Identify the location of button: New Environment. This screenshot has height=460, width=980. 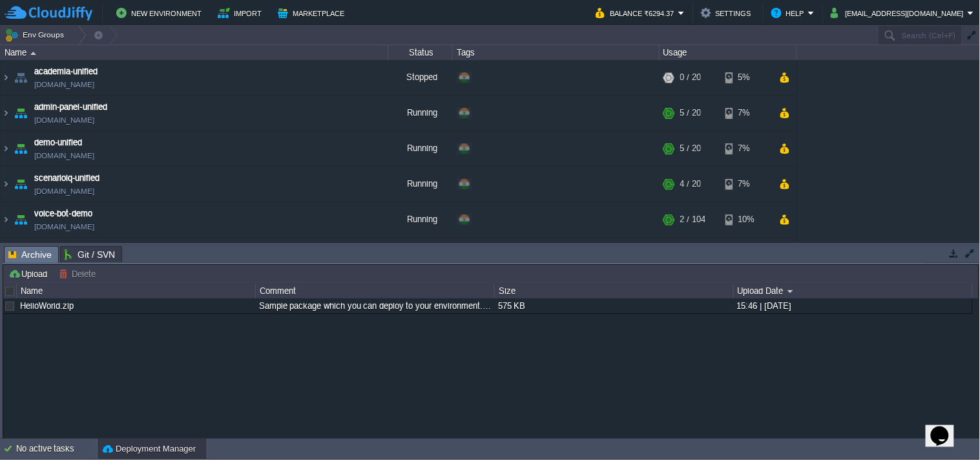
(161, 13).